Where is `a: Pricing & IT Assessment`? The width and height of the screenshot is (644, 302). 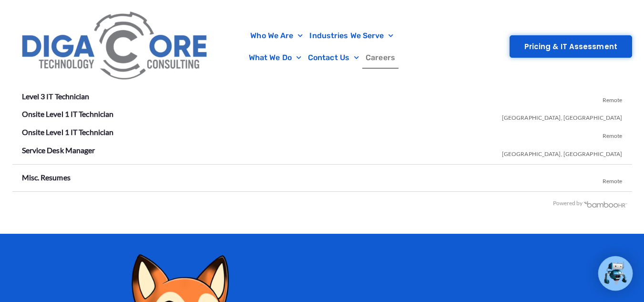
a: Pricing & IT Assessment is located at coordinates (571, 46).